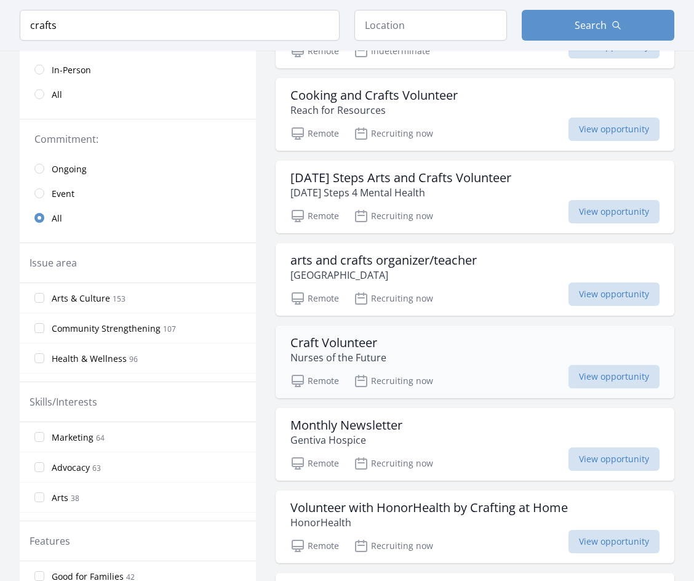  What do you see at coordinates (39, 358) in the screenshot?
I see `input: Health & Wellness 96` at bounding box center [39, 358].